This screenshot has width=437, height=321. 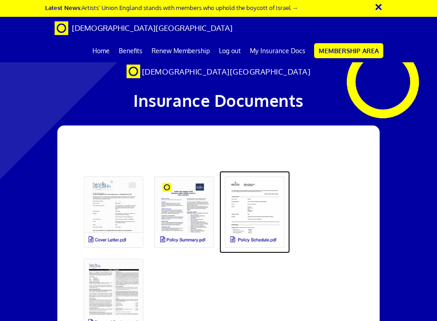 What do you see at coordinates (131, 51) in the screenshot?
I see `a: Benefits` at bounding box center [131, 51].